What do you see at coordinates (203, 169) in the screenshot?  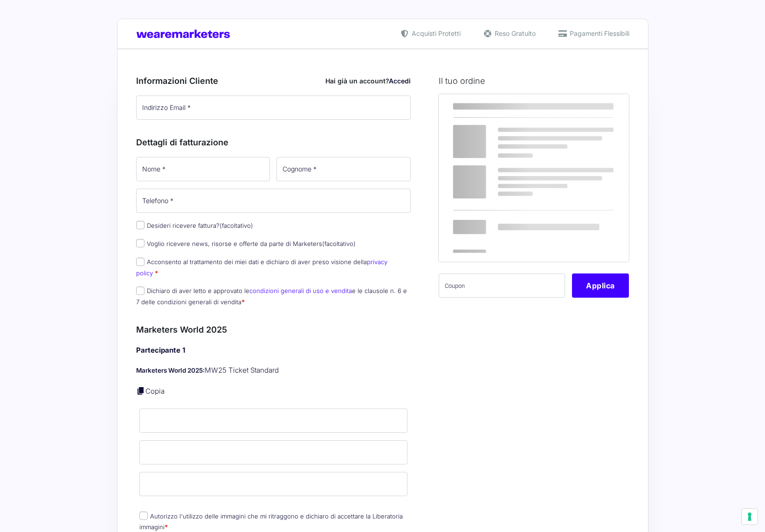 I see `input: Nome *` at bounding box center [203, 169].